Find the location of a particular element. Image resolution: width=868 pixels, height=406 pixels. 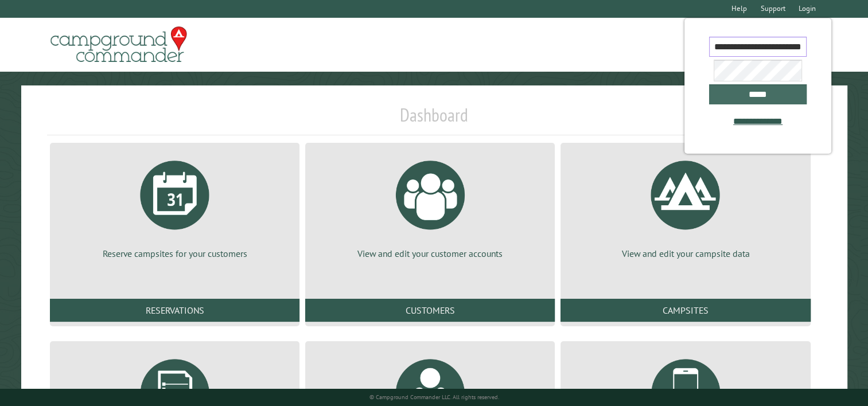

p: View and edit your customer accounts is located at coordinates (430, 254).